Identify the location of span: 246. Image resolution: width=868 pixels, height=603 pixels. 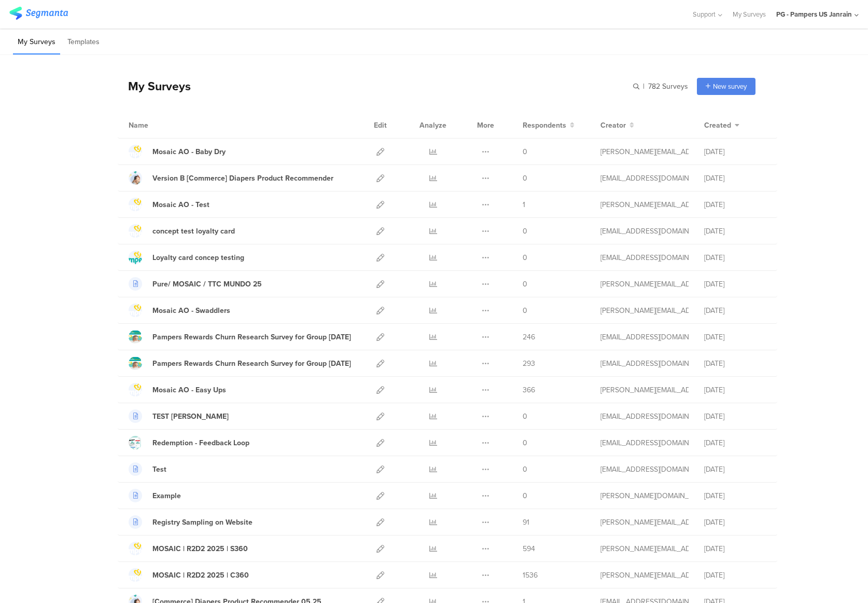
(529, 337).